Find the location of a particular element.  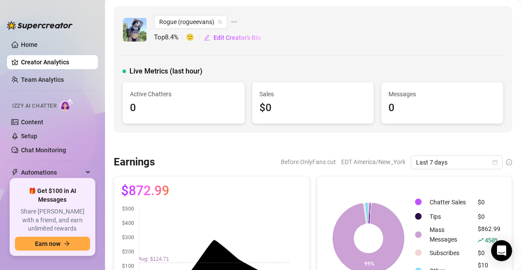

span: Active Chatters is located at coordinates (184, 94).